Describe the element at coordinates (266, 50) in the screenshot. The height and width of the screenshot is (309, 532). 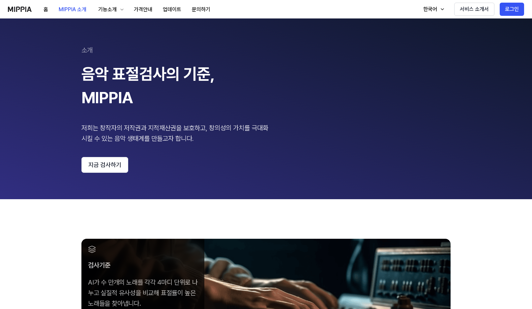
I see `div: 소개` at that location.